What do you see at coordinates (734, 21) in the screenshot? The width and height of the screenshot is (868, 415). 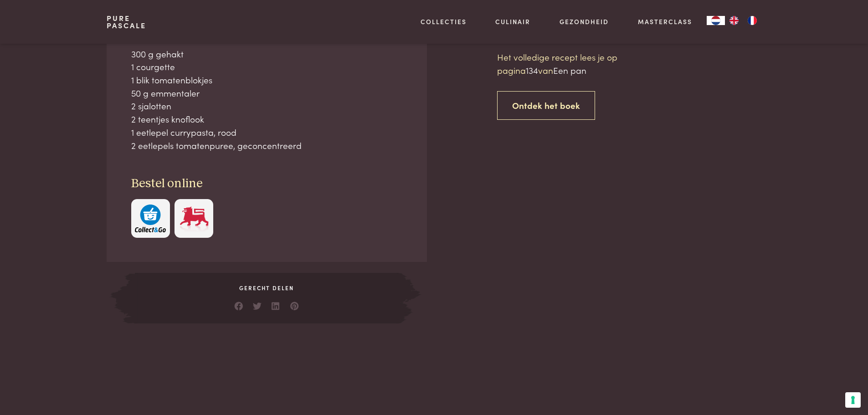 I see `a: EN` at bounding box center [734, 21].